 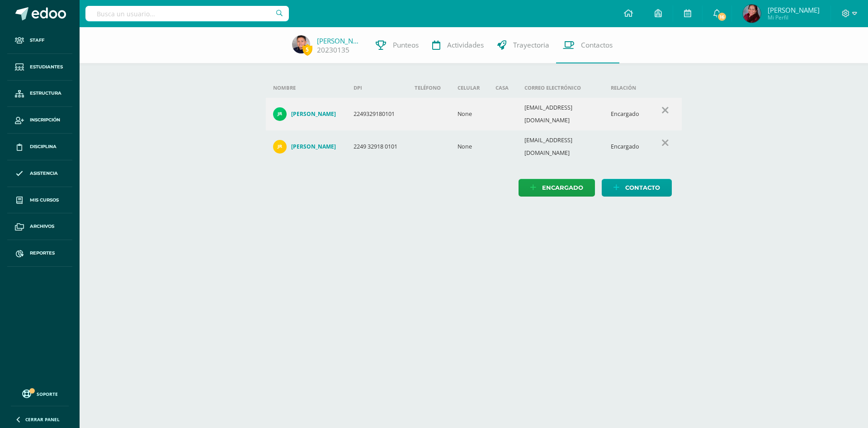 What do you see at coordinates (626, 88) in the screenshot?
I see `th: Relación` at bounding box center [626, 88].